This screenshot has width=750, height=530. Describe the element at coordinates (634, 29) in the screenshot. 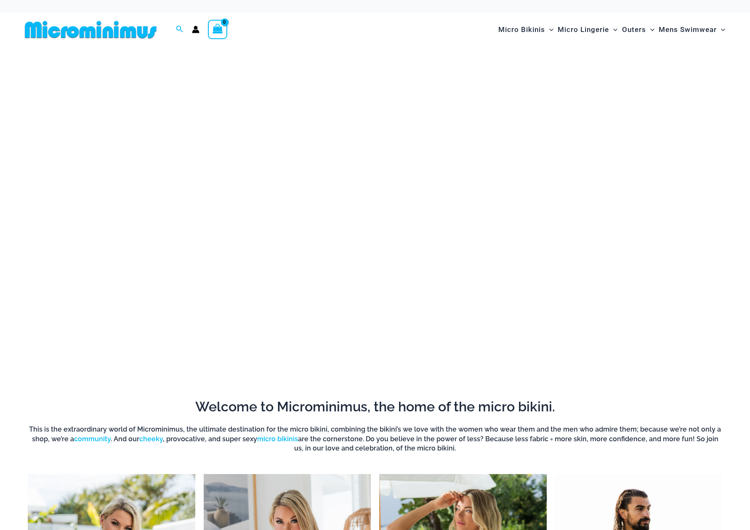

I see `span: Outers` at that location.